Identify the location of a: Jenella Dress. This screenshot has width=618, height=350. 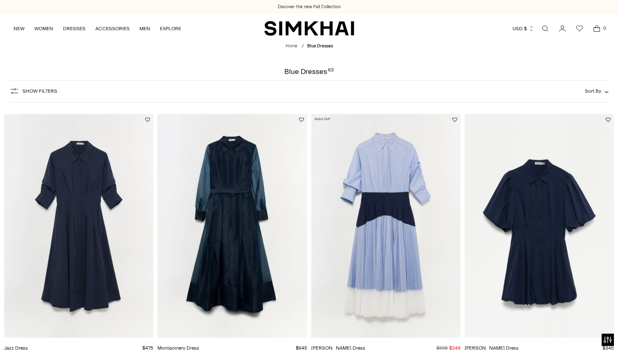
(386, 226).